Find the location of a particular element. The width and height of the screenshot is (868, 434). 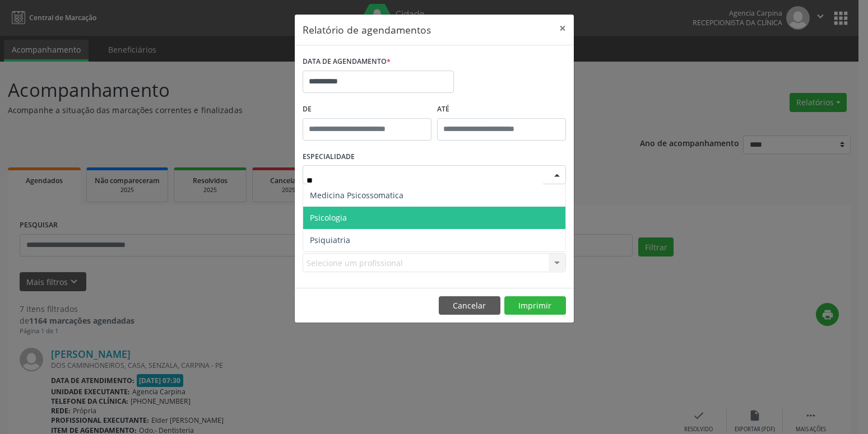

h5: Relatório de agendamentos is located at coordinates (367, 29).